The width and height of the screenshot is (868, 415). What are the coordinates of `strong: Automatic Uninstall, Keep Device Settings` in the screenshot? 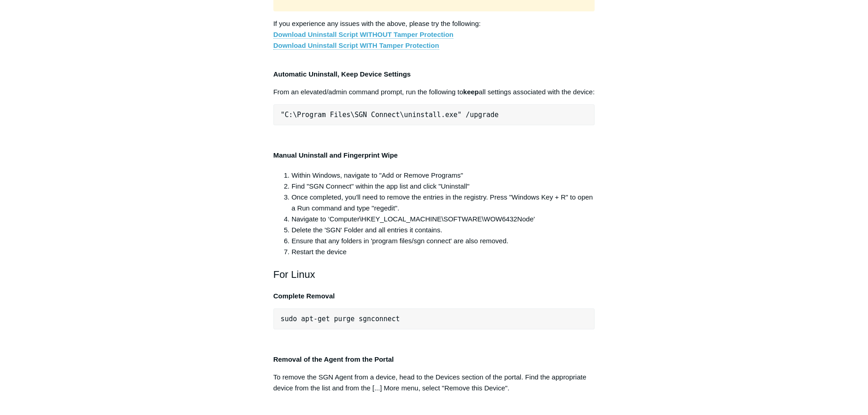 It's located at (342, 74).